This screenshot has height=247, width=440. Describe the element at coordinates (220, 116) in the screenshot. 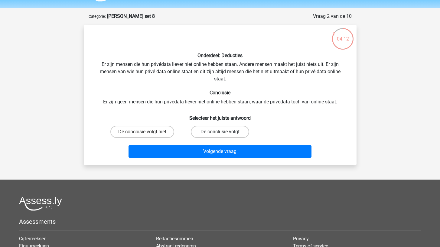

I see `h6: Selecteer het juiste antwoord` at that location.